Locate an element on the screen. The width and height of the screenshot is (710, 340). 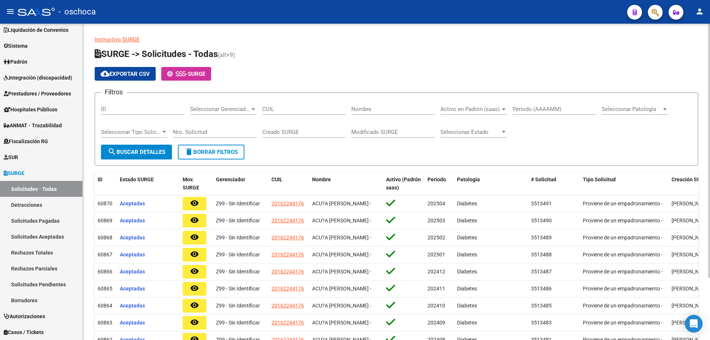
datatable-header-cell: Periodo is located at coordinates (439, 184).